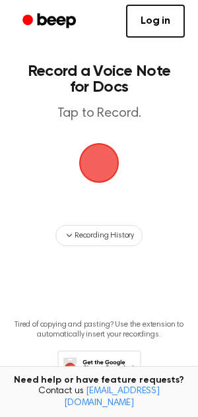 This screenshot has width=198, height=417. Describe the element at coordinates (99, 79) in the screenshot. I see `h1: Record a Voice Note for Docs` at that location.